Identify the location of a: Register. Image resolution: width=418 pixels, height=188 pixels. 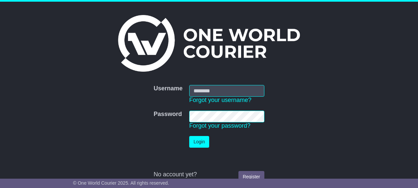
(251, 176).